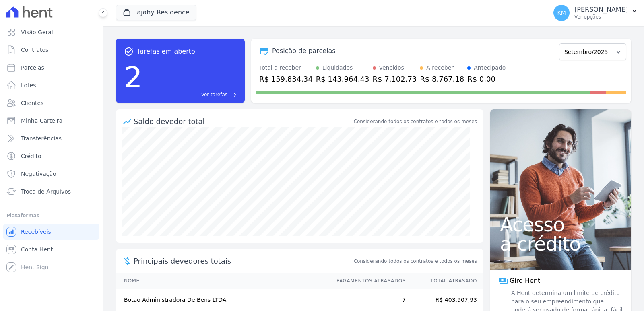 The image size is (644, 311). I want to click on a: Clientes, so click(51, 103).